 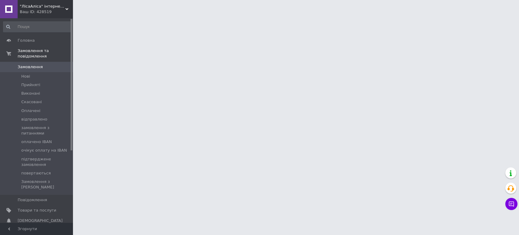 What do you see at coordinates (37, 210) in the screenshot?
I see `span: Товари та послуги` at bounding box center [37, 210].